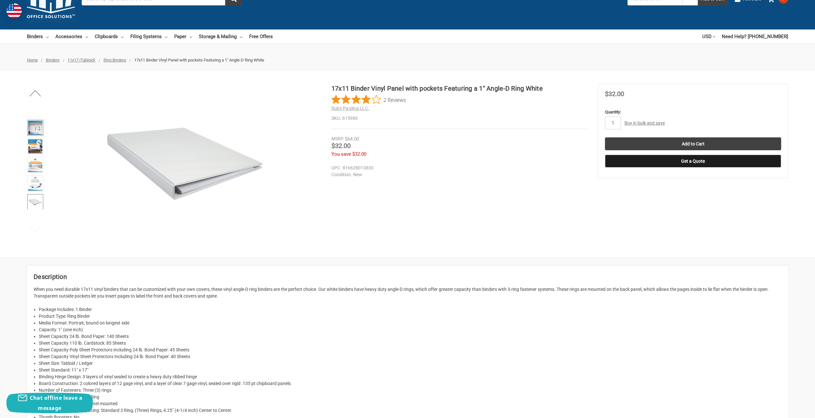 The image size is (815, 418). What do you see at coordinates (410, 410) in the screenshot?
I see `li: Fastener System Hole Spacing: Standard 3 Ring, (Three) Rings, 4.25" (4-1/4 inch) Center to Center.` at bounding box center [410, 410].